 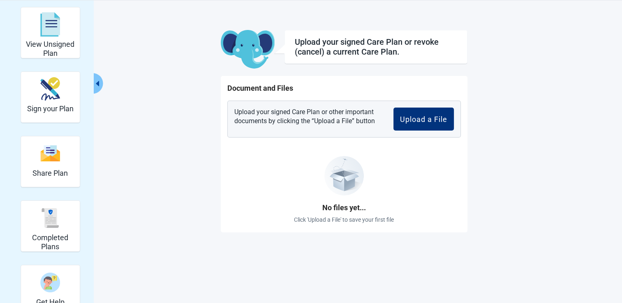 I want to click on span: caret-left, so click(x=97, y=83).